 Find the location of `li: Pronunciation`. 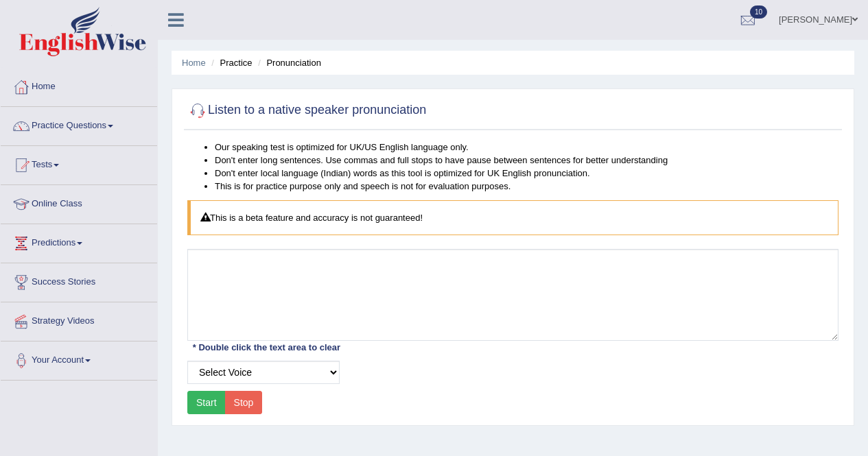

li: Pronunciation is located at coordinates (287, 63).